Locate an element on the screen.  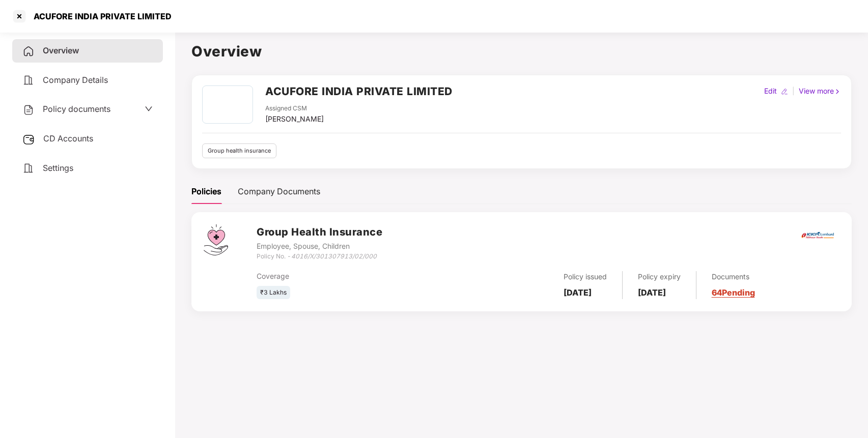
div: Assigned CSM is located at coordinates (294, 108).